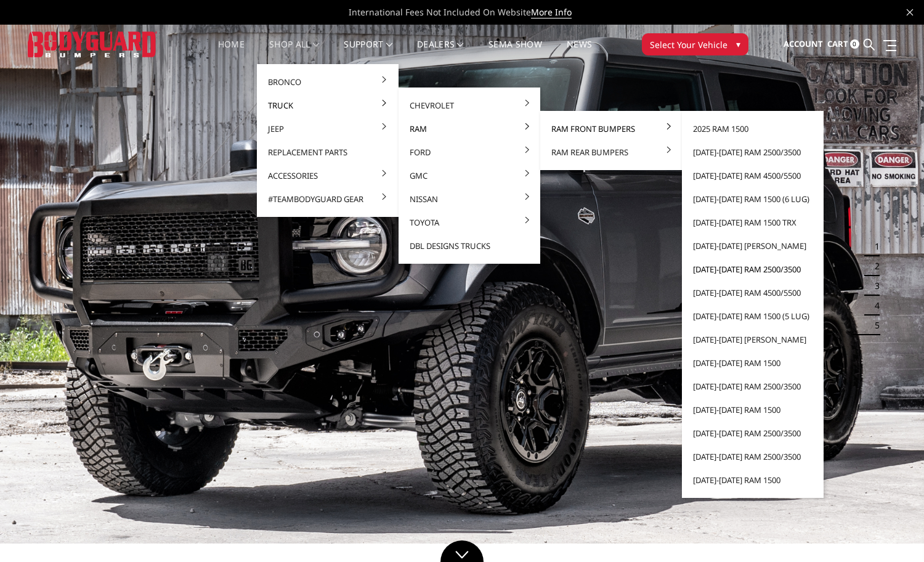 The width and height of the screenshot is (924, 562). What do you see at coordinates (328, 105) in the screenshot?
I see `a: Truck` at bounding box center [328, 105].